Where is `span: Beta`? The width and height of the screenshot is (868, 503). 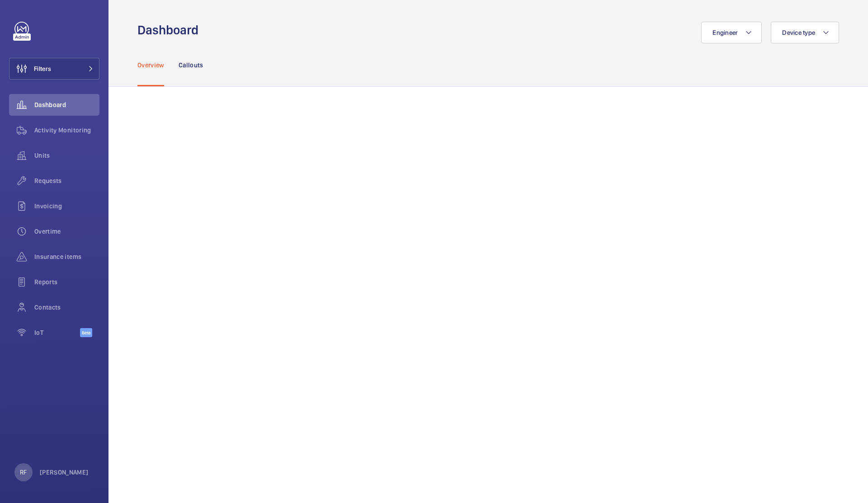
span: Beta is located at coordinates (86, 333).